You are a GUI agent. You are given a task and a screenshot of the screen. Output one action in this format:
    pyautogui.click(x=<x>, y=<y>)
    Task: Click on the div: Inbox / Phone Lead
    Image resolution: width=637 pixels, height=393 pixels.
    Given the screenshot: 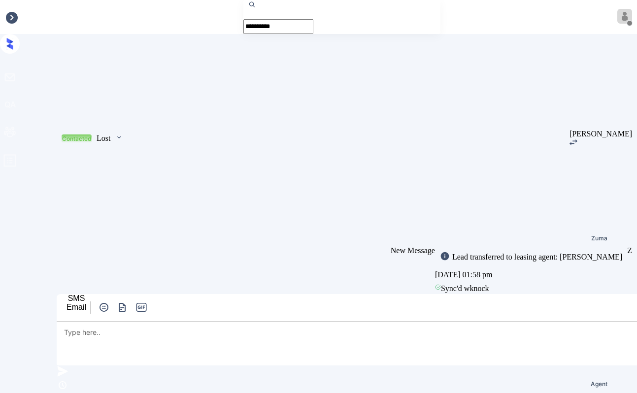 What is the action you would take?
    pyautogui.click(x=36, y=17)
    